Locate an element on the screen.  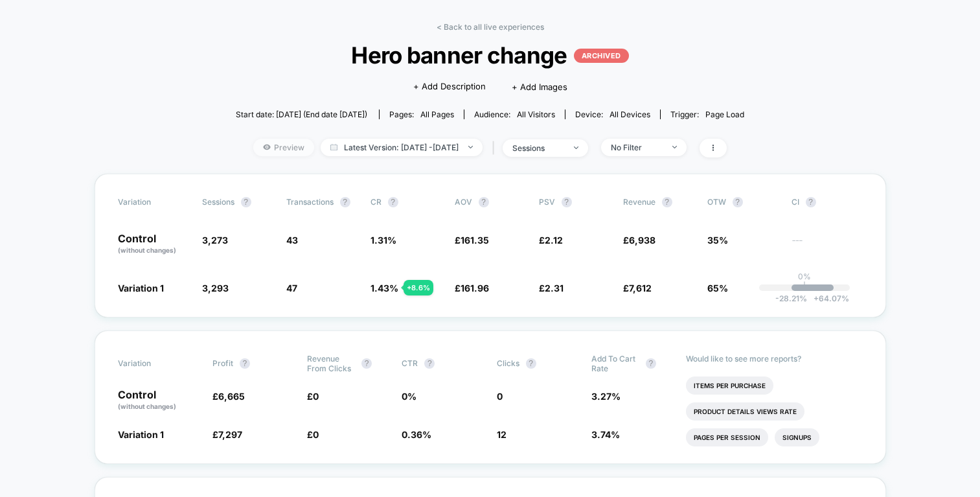
li: Pages Per Session is located at coordinates (726, 438).